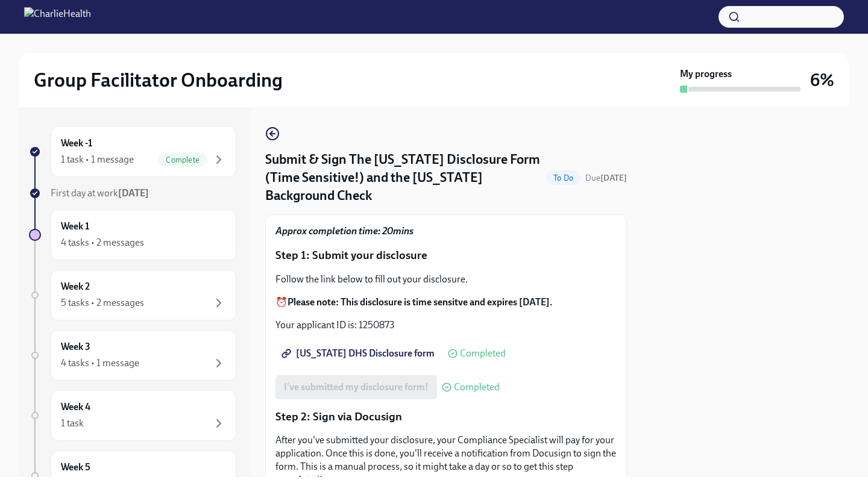 Image resolution: width=868 pixels, height=489 pixels. I want to click on a: Week 14 tasks • 2 messages, so click(133, 235).